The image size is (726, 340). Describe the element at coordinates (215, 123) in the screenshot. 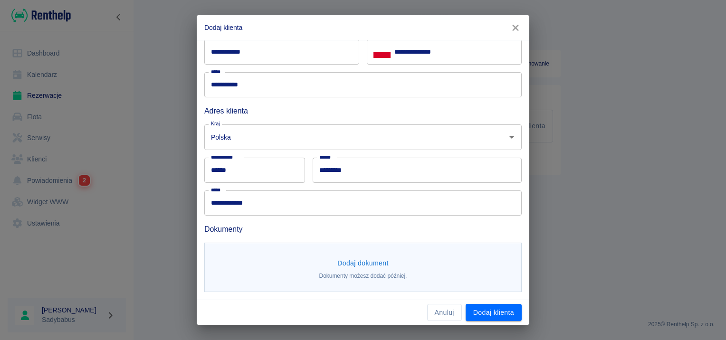

I see `label: Kraj` at that location.